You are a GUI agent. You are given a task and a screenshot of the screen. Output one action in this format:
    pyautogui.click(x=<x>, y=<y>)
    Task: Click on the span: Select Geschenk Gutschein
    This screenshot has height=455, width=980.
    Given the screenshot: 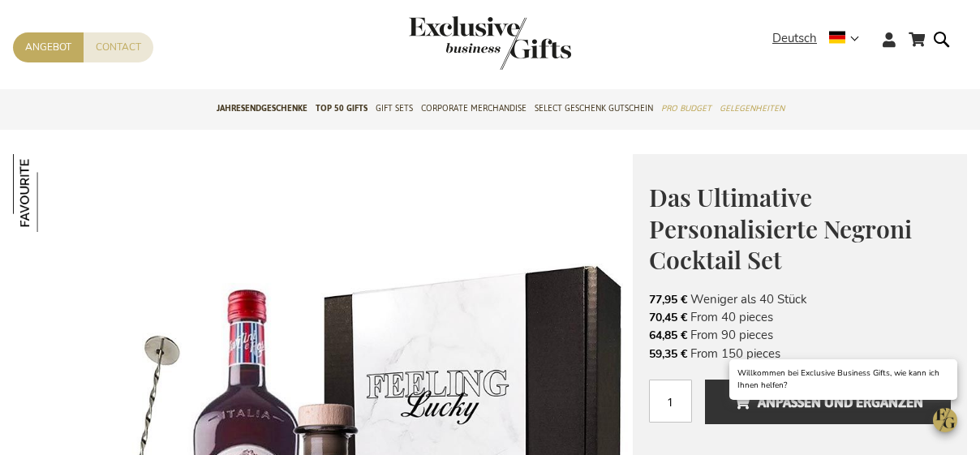 What is the action you would take?
    pyautogui.click(x=594, y=108)
    